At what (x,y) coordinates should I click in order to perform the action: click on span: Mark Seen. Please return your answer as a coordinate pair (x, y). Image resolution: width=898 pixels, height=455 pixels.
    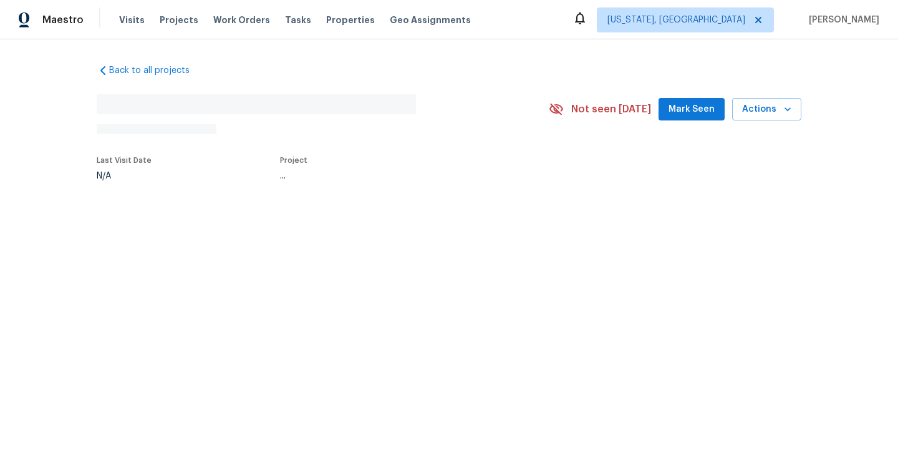
    Looking at the image, I should click on (692, 109).